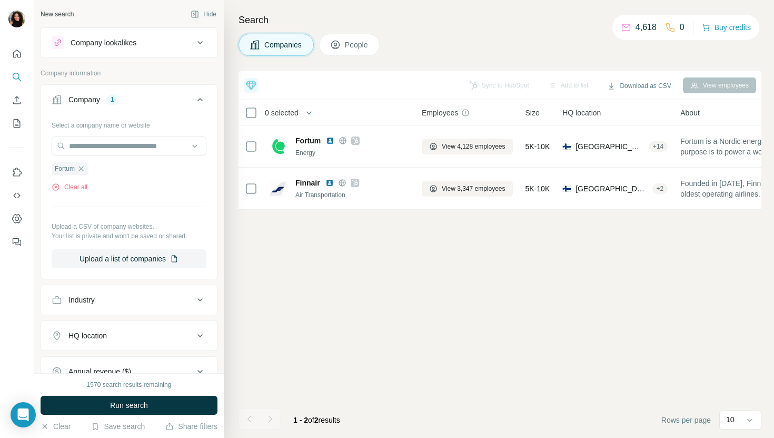 The width and height of the screenshot is (774, 438). What do you see at coordinates (690, 113) in the screenshot?
I see `span: About` at bounding box center [690, 113].